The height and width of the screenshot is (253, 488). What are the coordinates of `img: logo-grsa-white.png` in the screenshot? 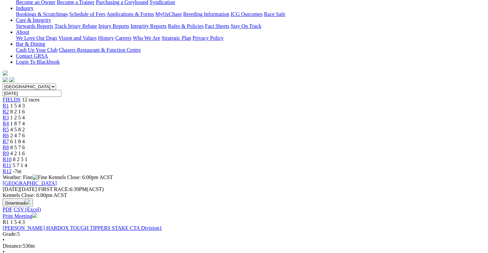 It's located at (5, 73).